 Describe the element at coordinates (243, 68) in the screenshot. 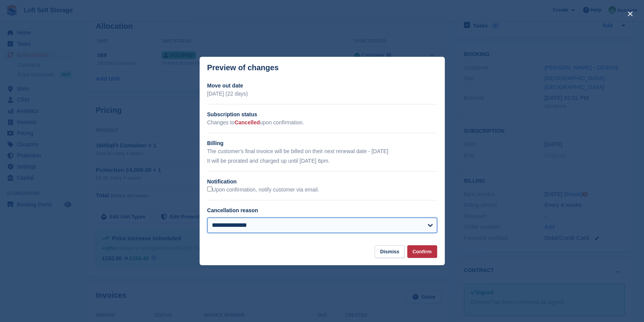

I see `p: Preview of changes` at that location.